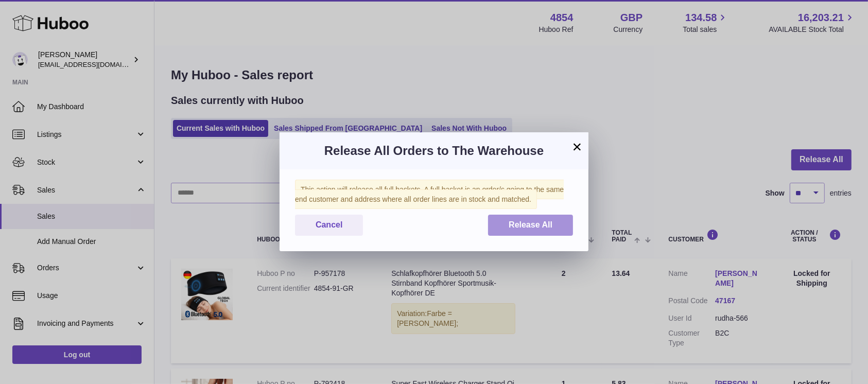  What do you see at coordinates (531, 225) in the screenshot?
I see `button: Release All` at bounding box center [531, 225].